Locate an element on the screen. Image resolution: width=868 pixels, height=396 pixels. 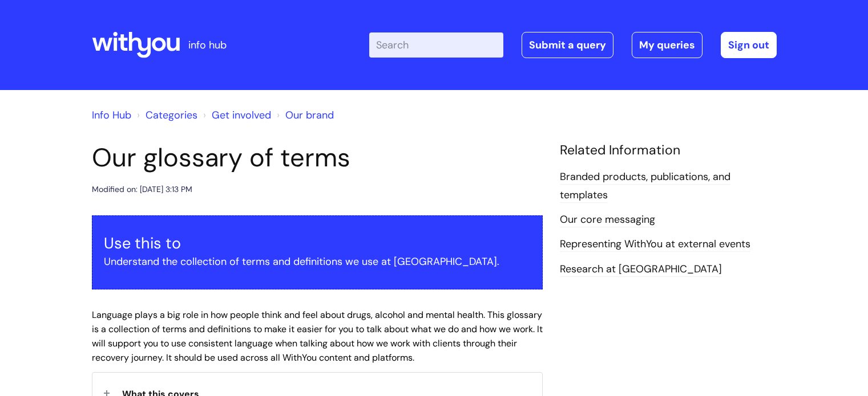
li: Our brand is located at coordinates (303, 115).